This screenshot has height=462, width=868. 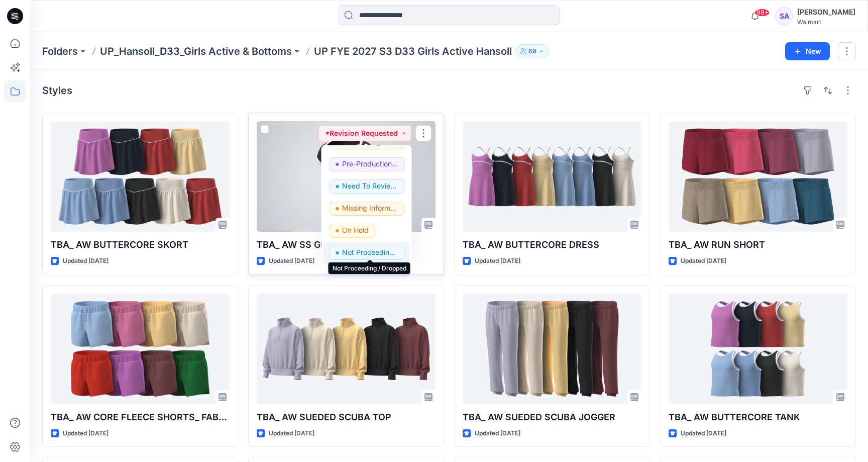 I want to click on a: TBA_ AW RUN SHORT, so click(x=758, y=176).